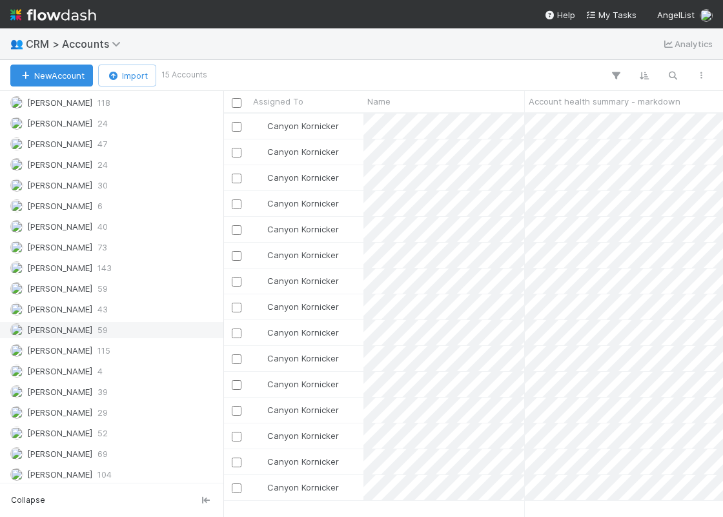 Image resolution: width=723 pixels, height=517 pixels. I want to click on img: avatar_60e5bba5-e4c9-4ca2-8b5c-d649d5645218.png, so click(17, 103).